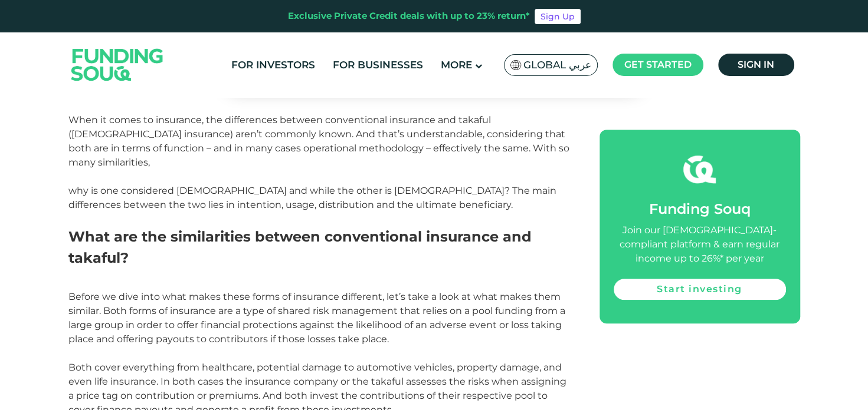 Image resolution: width=868 pixels, height=410 pixels. Describe the element at coordinates (755, 64) in the screenshot. I see `span: Sign in` at that location.